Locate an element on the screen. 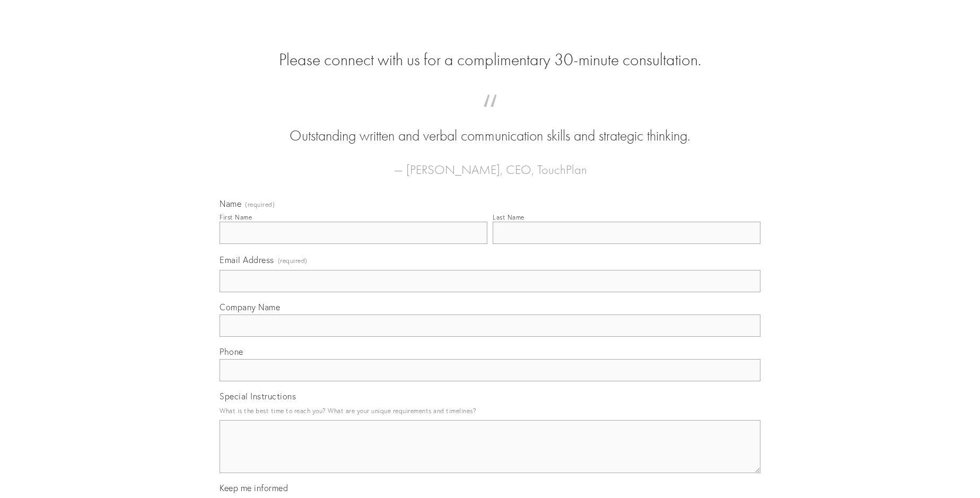 The image size is (980, 498). span: Company Name is located at coordinates (250, 307).